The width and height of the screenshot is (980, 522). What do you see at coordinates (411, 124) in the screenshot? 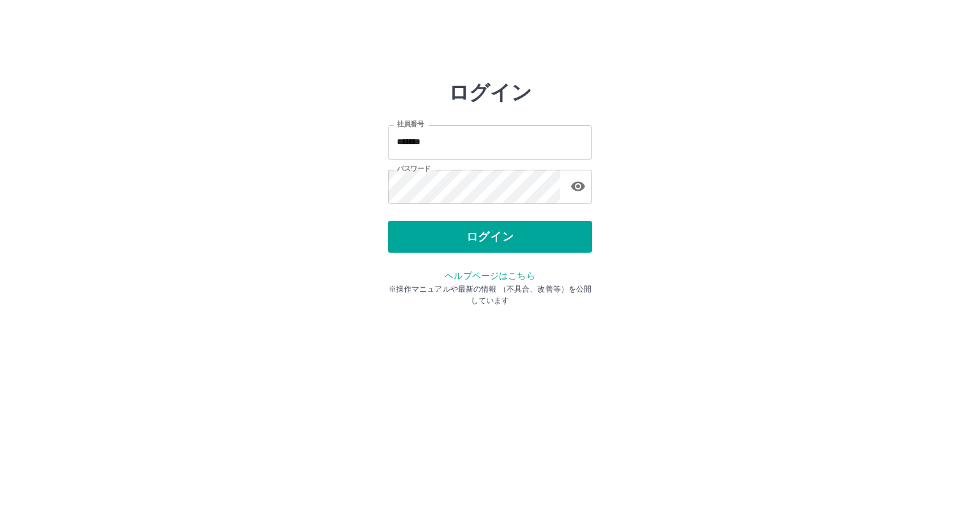
I see `label: 社員番号` at bounding box center [411, 124].